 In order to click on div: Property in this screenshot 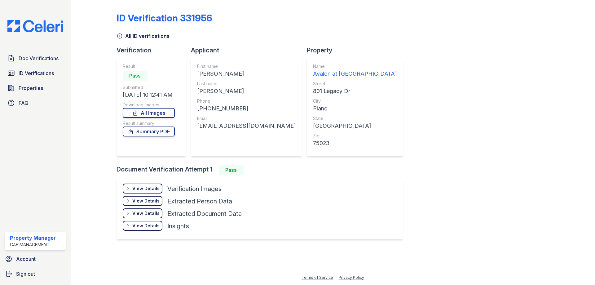, I will do `click(357, 50)`.